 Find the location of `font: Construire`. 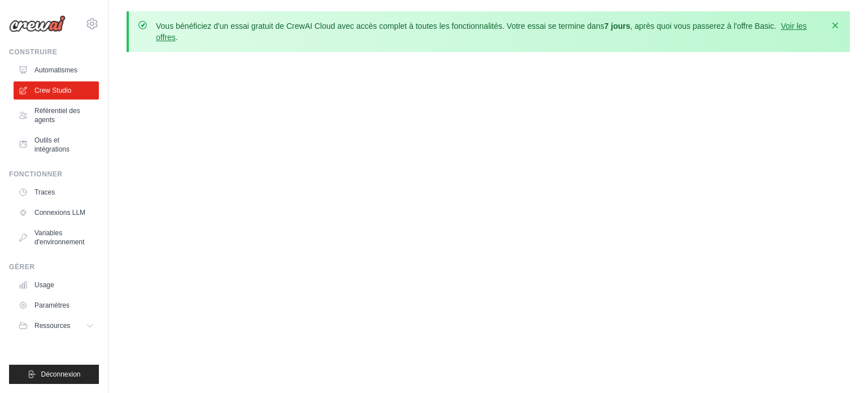

font: Construire is located at coordinates (32, 52).